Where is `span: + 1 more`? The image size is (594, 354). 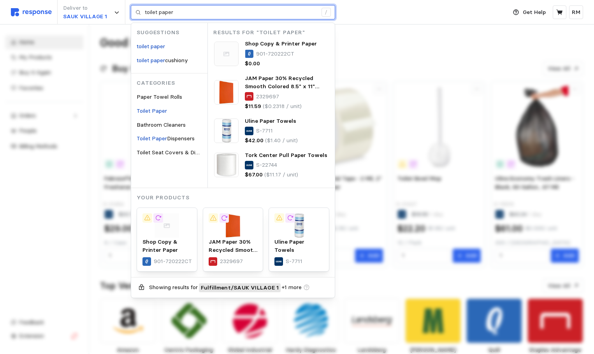 span: + 1 more is located at coordinates (291, 288).